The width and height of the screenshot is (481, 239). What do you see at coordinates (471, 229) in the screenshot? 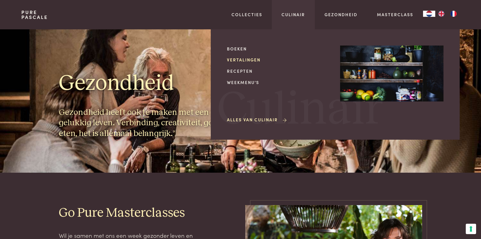
I see `button: Uw voorkeuren voor toestemming voor trackingtechnologieën` at bounding box center [471, 229].